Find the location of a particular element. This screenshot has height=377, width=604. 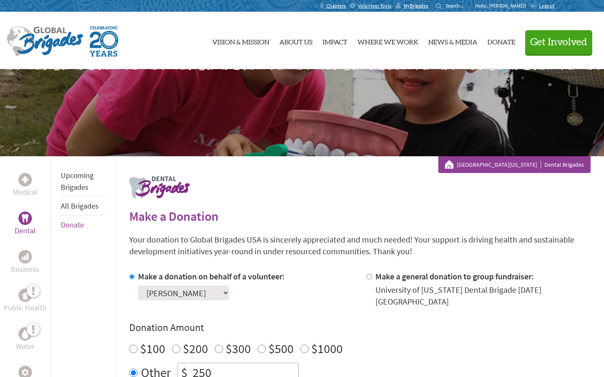

a: Public HealthPublic Health is located at coordinates (25, 301).